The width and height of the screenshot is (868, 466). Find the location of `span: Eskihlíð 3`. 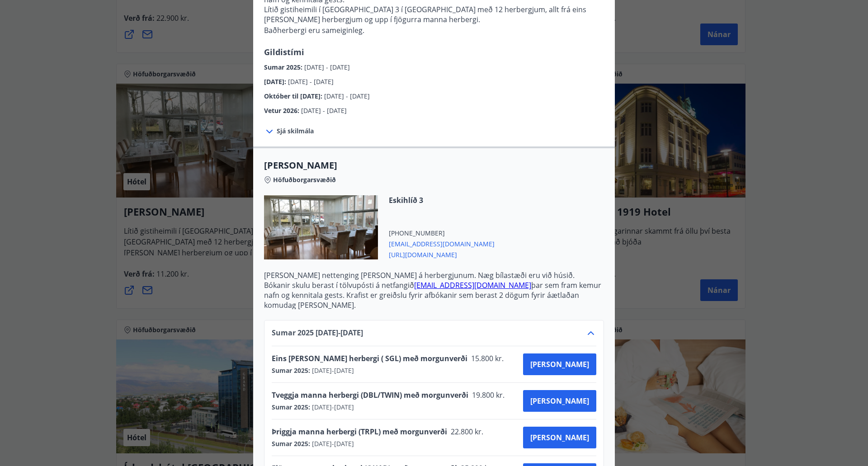

span: Eskihlíð 3 is located at coordinates (441, 200).